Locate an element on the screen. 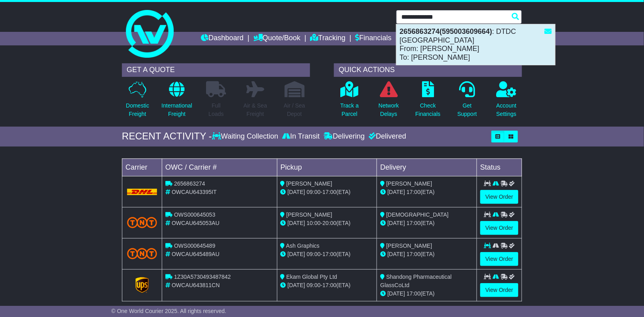  span: Shandong Pharmaceutical GlassCoLtd is located at coordinates (415, 280).